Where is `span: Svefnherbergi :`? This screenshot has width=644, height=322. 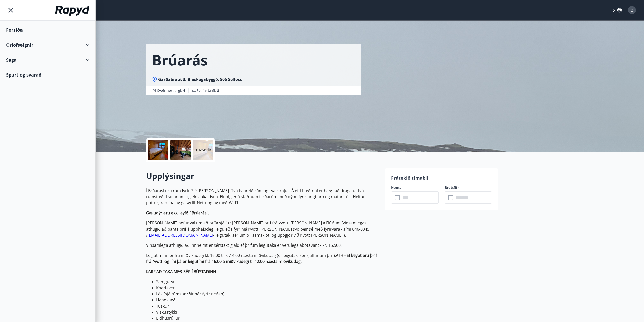 span: Svefnherbergi : is located at coordinates (171, 90).